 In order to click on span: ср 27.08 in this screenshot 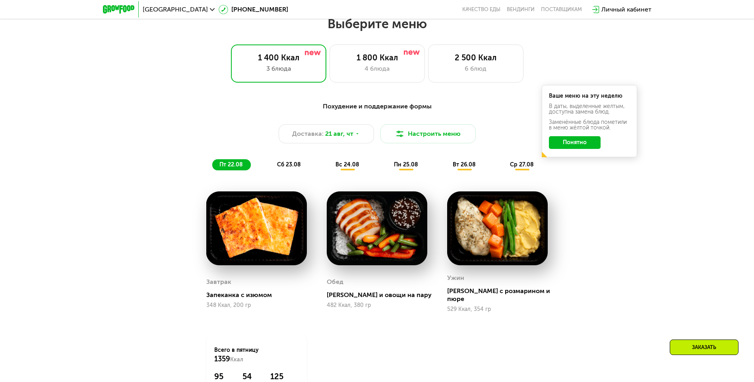, I will do `click(522, 165)`.